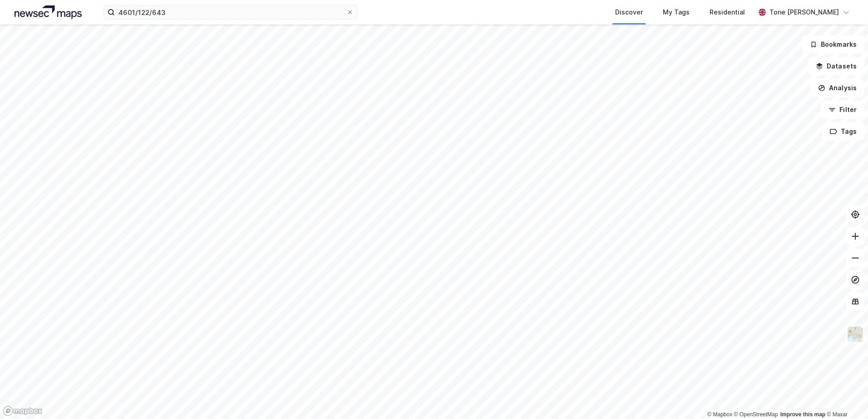  What do you see at coordinates (856, 334) in the screenshot?
I see `img: Z` at bounding box center [856, 334].